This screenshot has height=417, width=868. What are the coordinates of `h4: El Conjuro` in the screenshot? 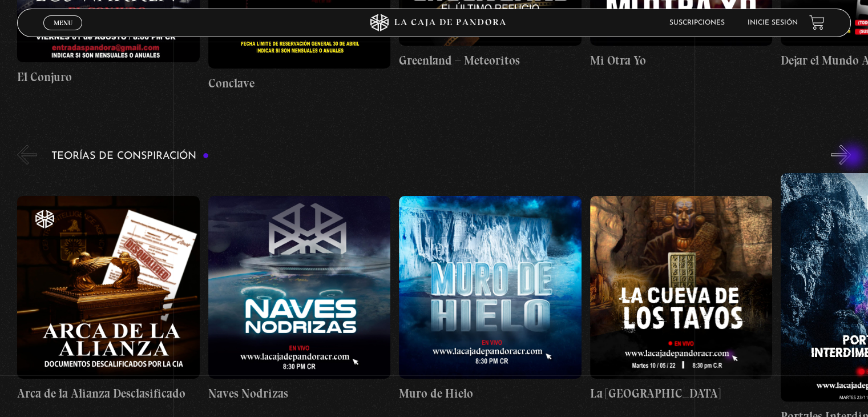 It's located at (108, 77).